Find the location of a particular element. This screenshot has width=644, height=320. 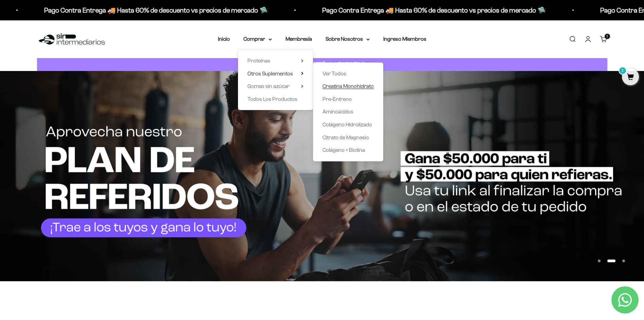

span: Otros Suplementos is located at coordinates (270, 74).